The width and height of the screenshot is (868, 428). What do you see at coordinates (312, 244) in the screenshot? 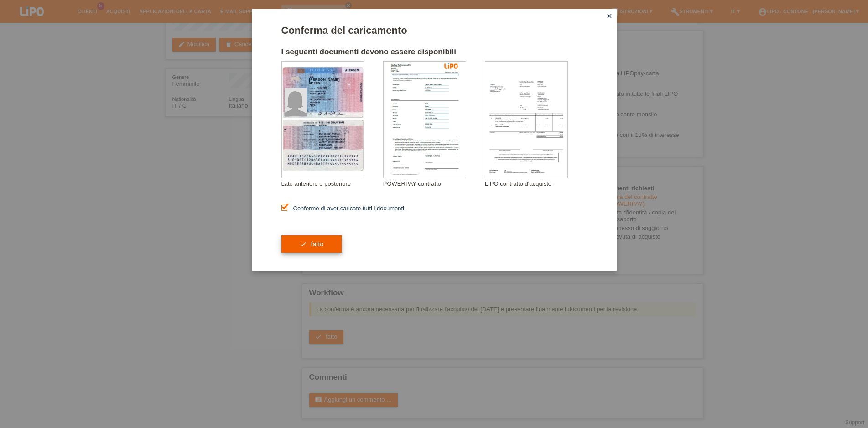
I see `button: check fatto` at bounding box center [312, 244].